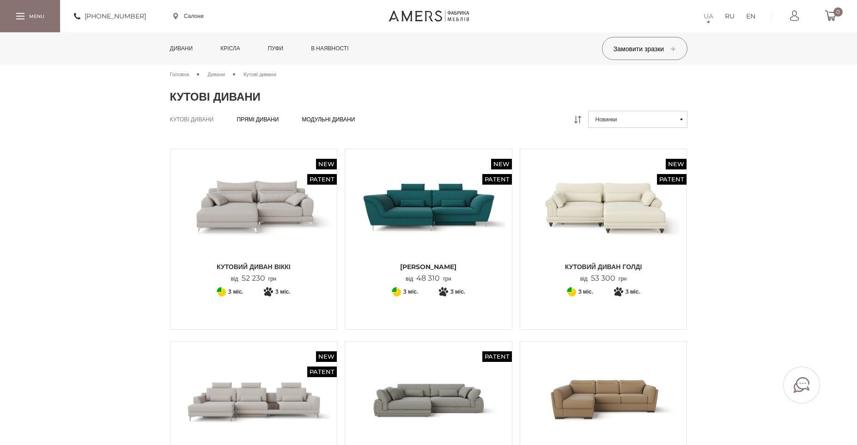 The width and height of the screenshot is (857, 445). What do you see at coordinates (253, 278) in the screenshot?
I see `span: 52 230` at bounding box center [253, 278].